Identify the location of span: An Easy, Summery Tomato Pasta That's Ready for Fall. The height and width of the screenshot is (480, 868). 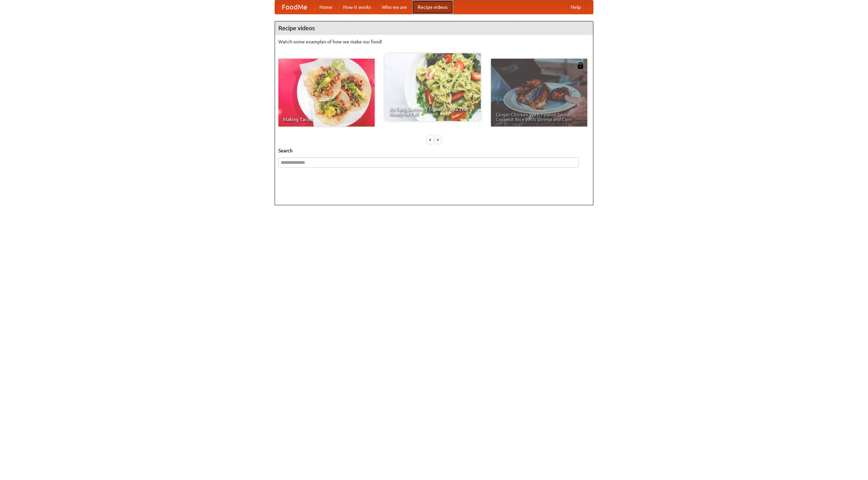
(433, 112).